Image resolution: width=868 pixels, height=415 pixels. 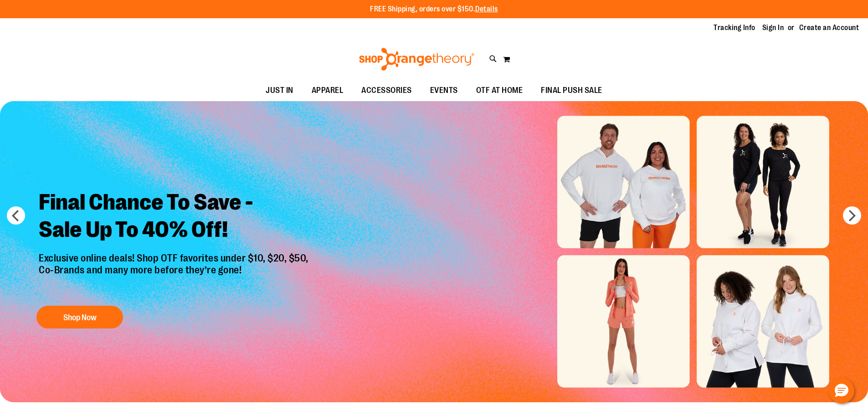 I want to click on a: Final Chance To Save -Sale Up To 40% Off! Exclusive online deals! Shop OTF favorites under $10, $..., so click(x=175, y=258).